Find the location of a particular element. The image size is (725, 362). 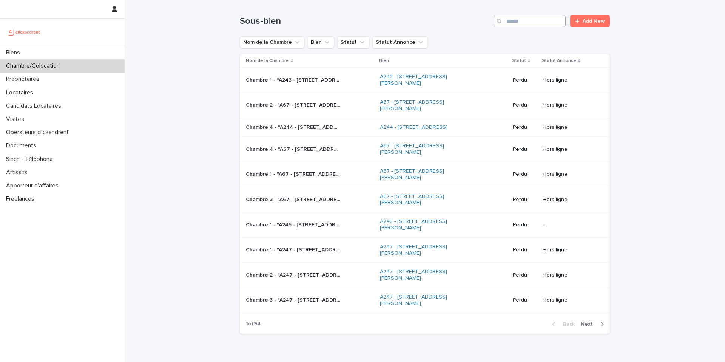

button: Back is located at coordinates (562, 324).